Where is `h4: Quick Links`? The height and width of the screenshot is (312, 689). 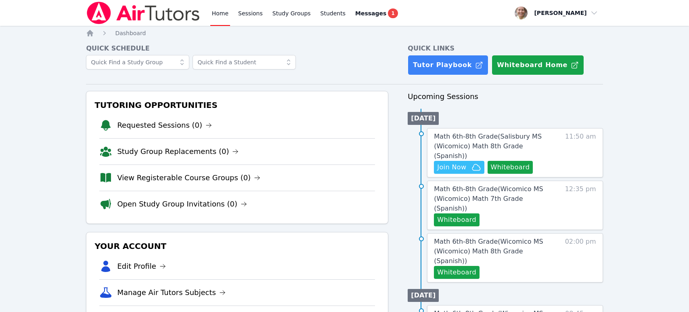 h4: Quick Links is located at coordinates (505, 48).